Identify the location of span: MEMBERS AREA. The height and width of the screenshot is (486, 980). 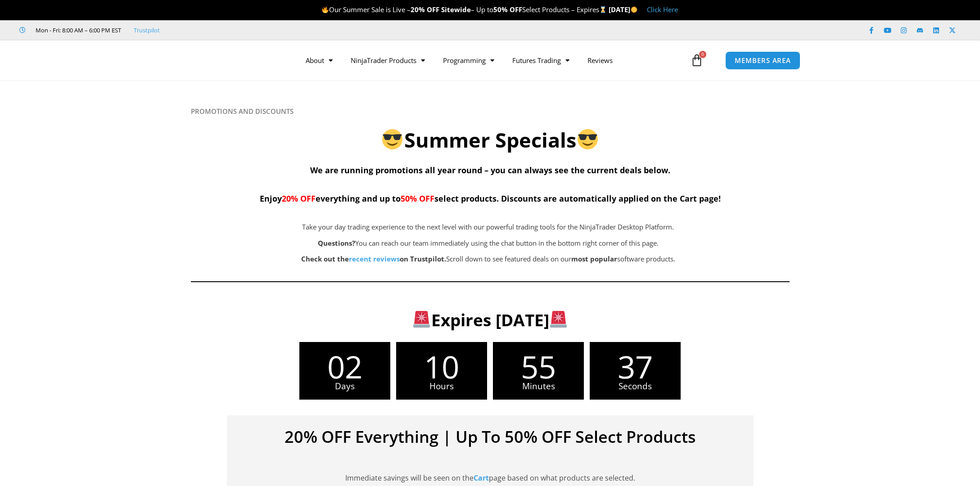
(763, 60).